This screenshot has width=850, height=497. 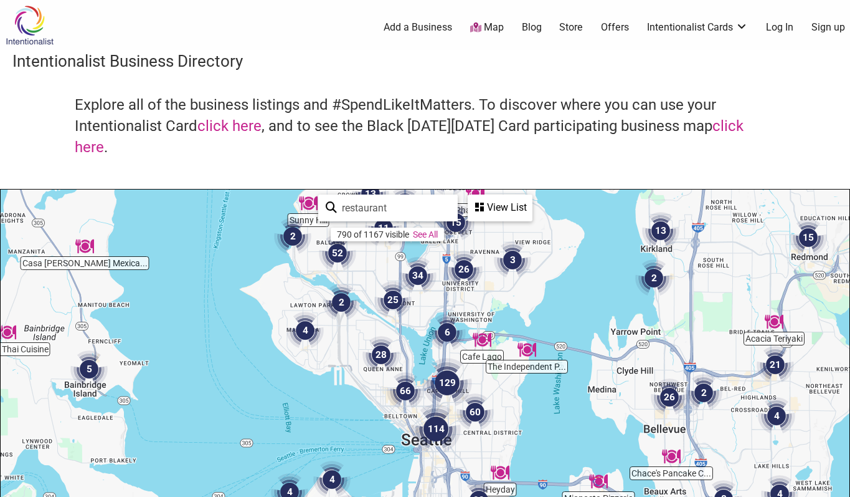 What do you see at coordinates (338, 253) in the screenshot?
I see `div: 52` at bounding box center [338, 253].